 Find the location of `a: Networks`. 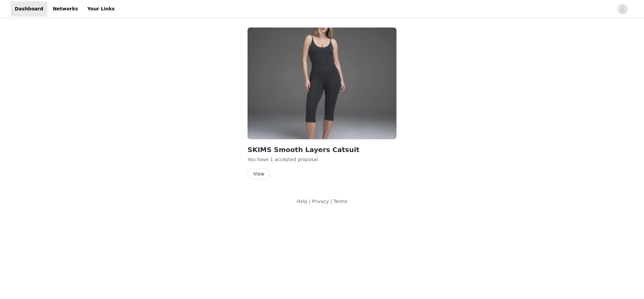

a: Networks is located at coordinates (65, 9).